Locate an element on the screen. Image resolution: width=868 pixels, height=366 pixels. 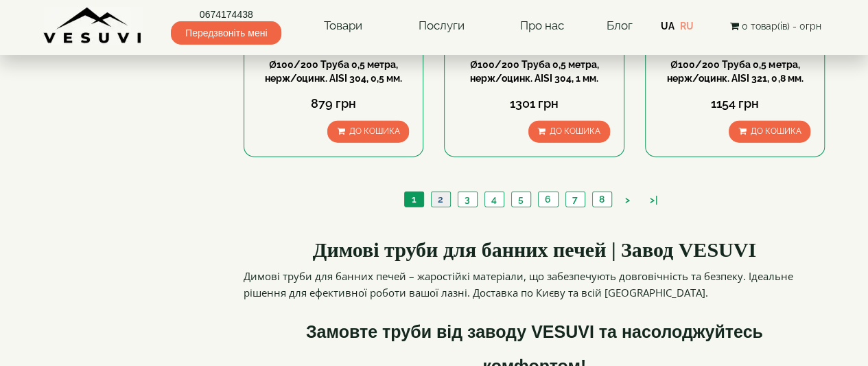
button: 0 товар(ів) - 0грн is located at coordinates (775, 26).